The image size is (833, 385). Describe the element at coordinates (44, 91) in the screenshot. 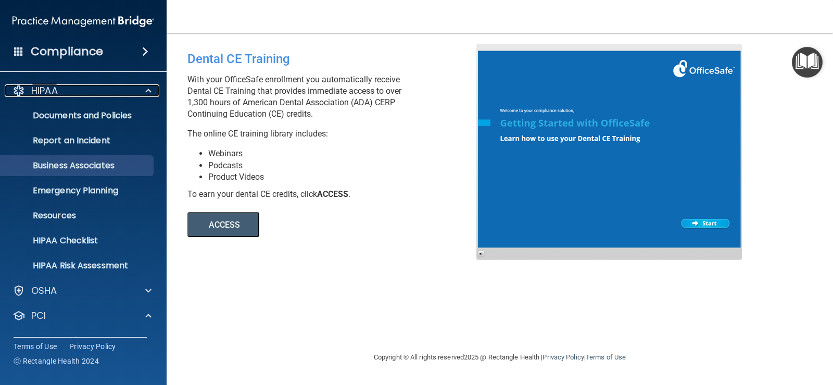

I see `p: HIPAA` at that location.